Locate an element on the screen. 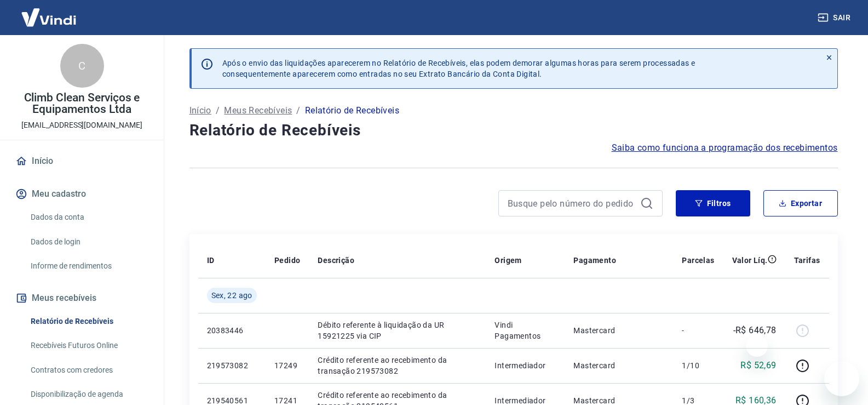  p: Parcelas is located at coordinates (697, 261).